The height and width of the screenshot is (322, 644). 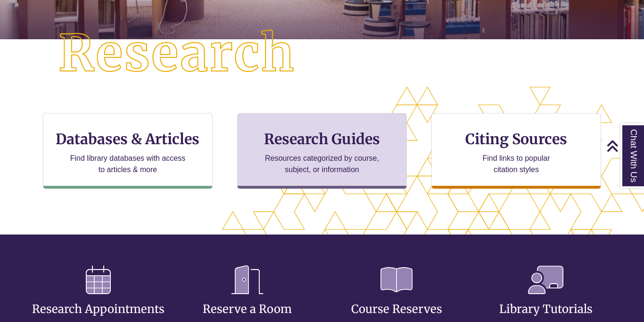 What do you see at coordinates (322, 164) in the screenshot?
I see `p: Resources categorized by course, subject, or information` at bounding box center [322, 164].